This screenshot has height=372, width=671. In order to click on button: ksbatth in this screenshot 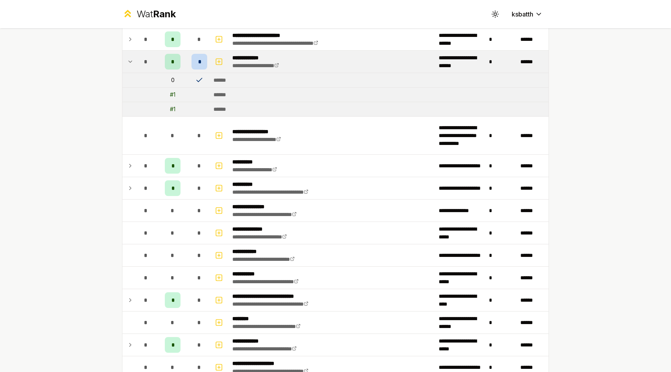, I will do `click(527, 14)`.